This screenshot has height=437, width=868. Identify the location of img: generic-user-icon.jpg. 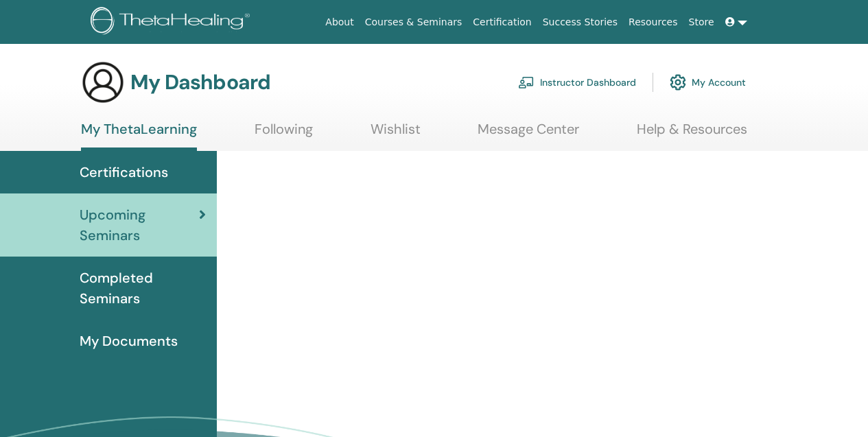
(103, 82).